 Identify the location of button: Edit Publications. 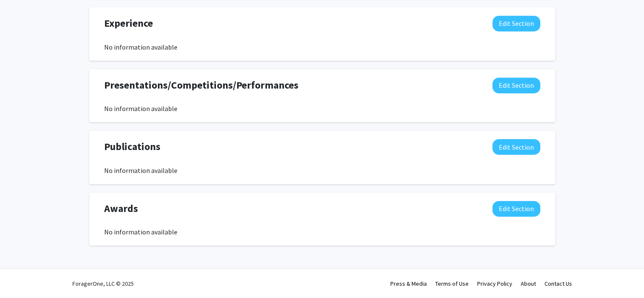
(516, 147).